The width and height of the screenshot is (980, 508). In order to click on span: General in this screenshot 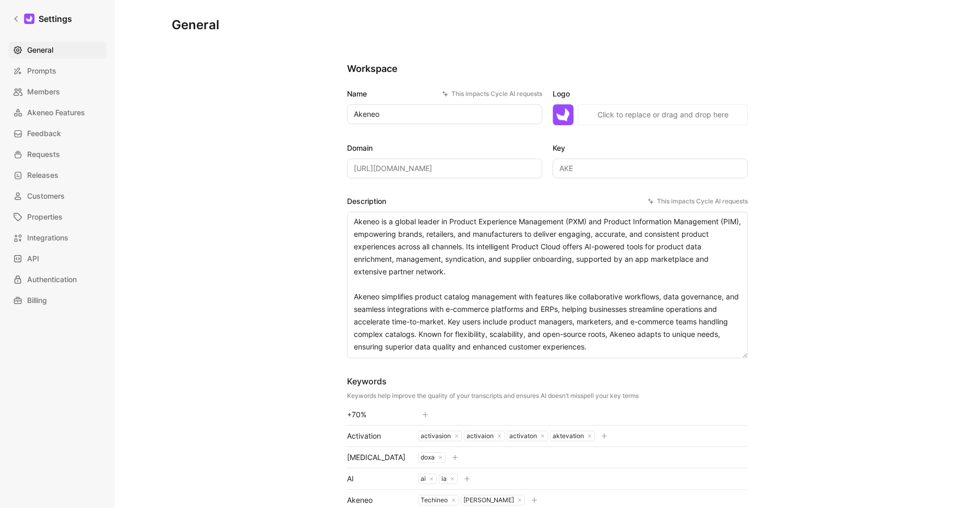, I will do `click(40, 50)`.